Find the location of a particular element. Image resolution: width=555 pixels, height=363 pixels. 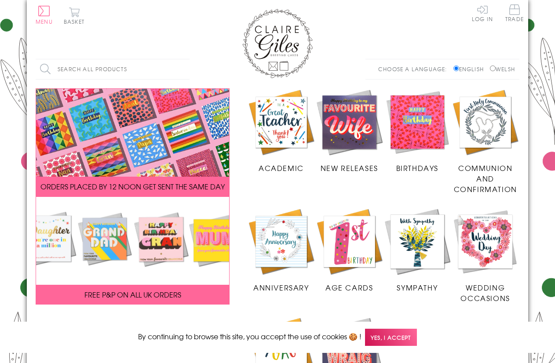

a: Academic is located at coordinates (281, 131).